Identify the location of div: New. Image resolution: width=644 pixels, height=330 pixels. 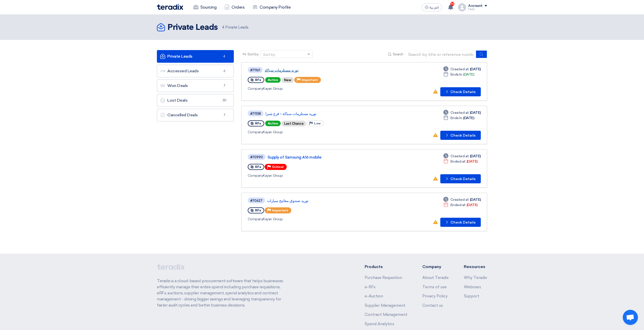
(288, 80).